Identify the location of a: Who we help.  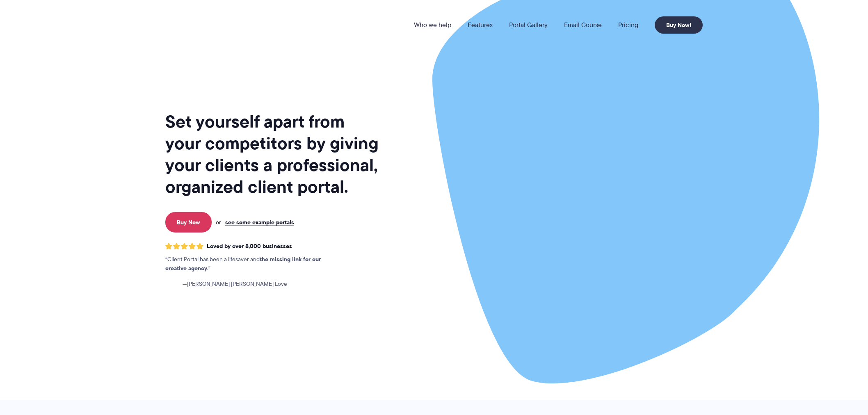
(432, 25).